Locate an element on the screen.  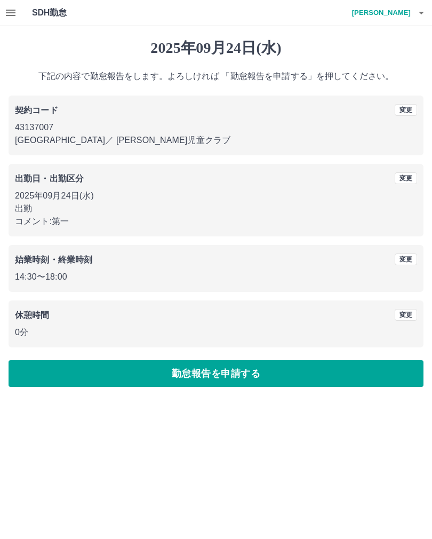
b: 始業時刻・終業時刻 is located at coordinates (53, 259).